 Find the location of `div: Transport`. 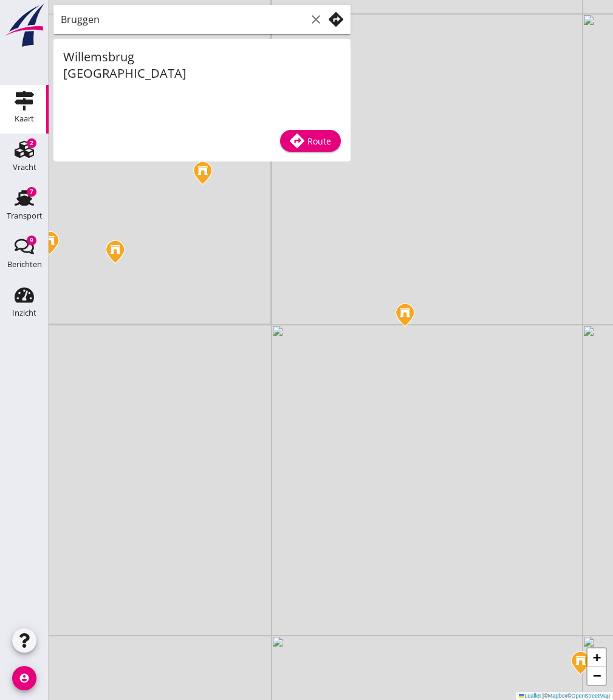

div: Transport is located at coordinates (24, 216).